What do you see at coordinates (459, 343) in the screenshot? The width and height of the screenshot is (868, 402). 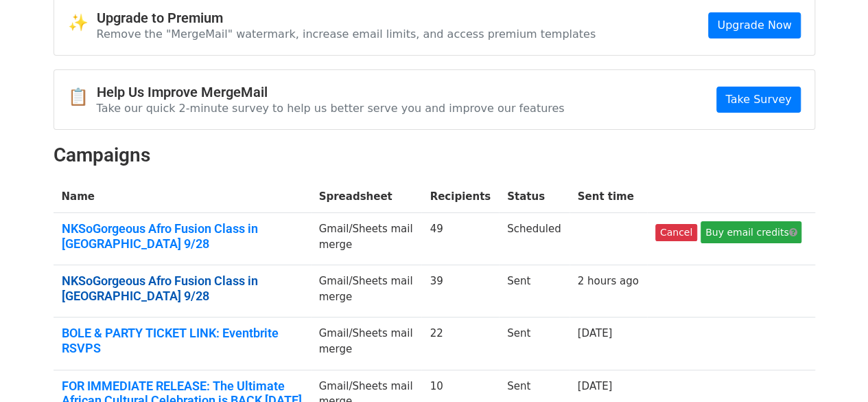 I see `td: 22` at bounding box center [459, 343].